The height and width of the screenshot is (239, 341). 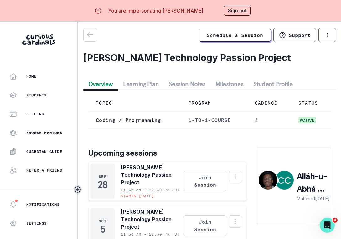 What do you see at coordinates (214, 120) in the screenshot?
I see `td: 1-to-1-course` at bounding box center [214, 120].